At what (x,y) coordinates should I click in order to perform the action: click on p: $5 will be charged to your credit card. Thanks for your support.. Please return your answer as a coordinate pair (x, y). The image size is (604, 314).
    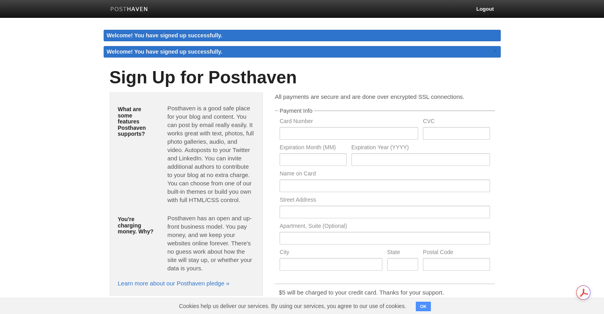
    Looking at the image, I should click on (384, 292).